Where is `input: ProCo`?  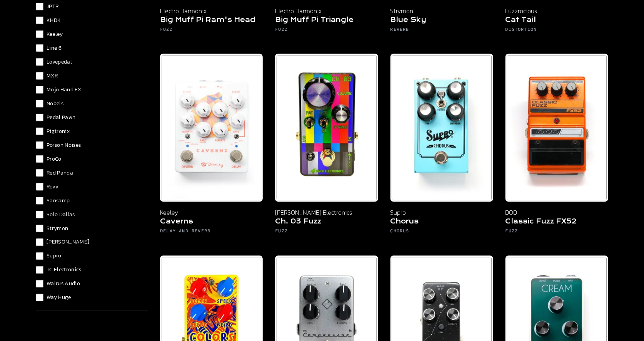 input: ProCo is located at coordinates (40, 159).